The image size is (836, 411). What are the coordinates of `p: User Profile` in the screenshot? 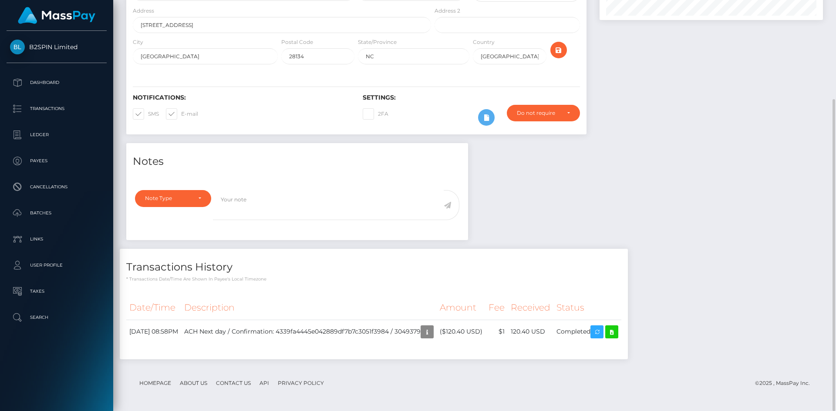 It's located at (57, 266).